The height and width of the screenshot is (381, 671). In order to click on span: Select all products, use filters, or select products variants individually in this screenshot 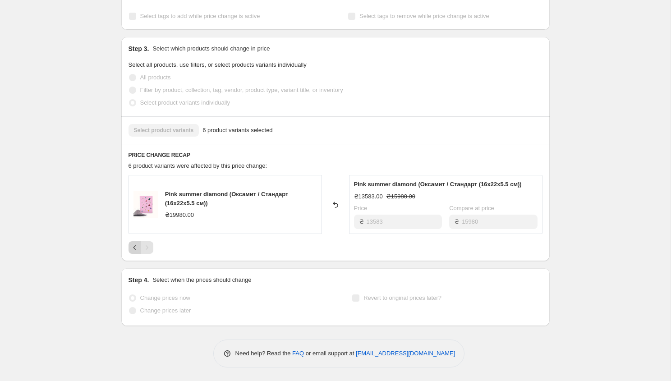, I will do `click(217, 64)`.